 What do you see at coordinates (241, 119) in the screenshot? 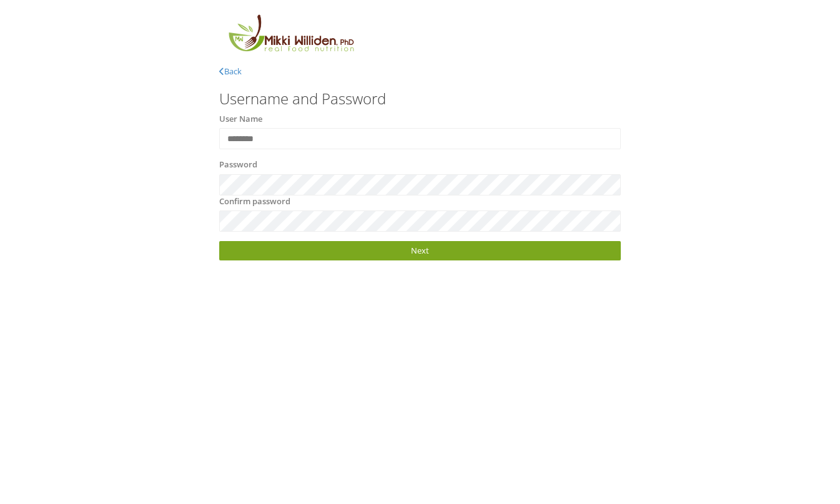
I see `label: User Name` at bounding box center [241, 119].